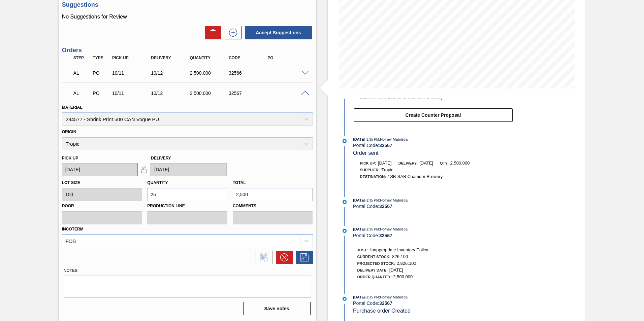 Image resolution: width=644 pixels, height=321 pixels. What do you see at coordinates (287, 58) in the screenshot?
I see `div: PO` at bounding box center [287, 58].